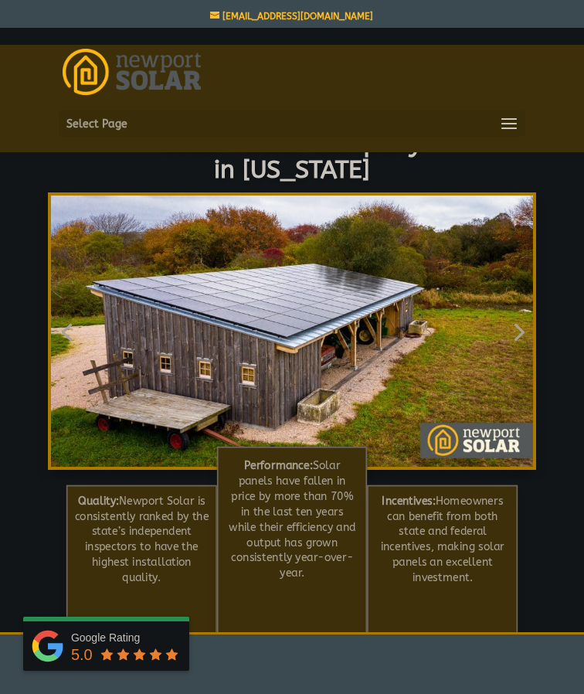 The width and height of the screenshot is (584, 694). I want to click on a: 2, so click(285, 447).